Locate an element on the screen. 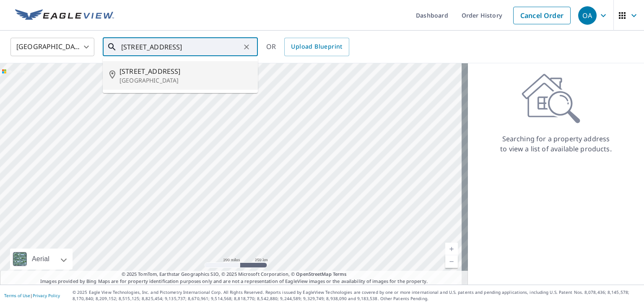 This screenshot has height=306, width=644. div: OA is located at coordinates (587, 15).